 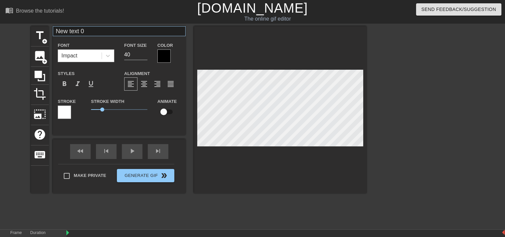 I want to click on div: Browse the tutorials!, so click(x=40, y=11).